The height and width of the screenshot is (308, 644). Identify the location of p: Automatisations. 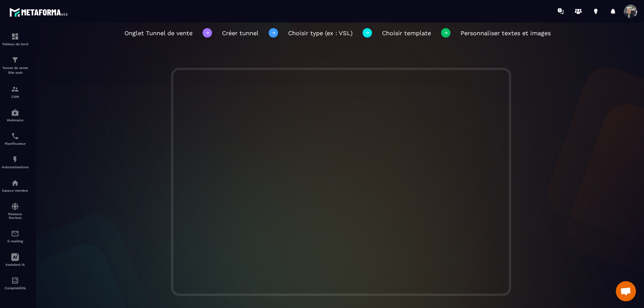
(15, 167).